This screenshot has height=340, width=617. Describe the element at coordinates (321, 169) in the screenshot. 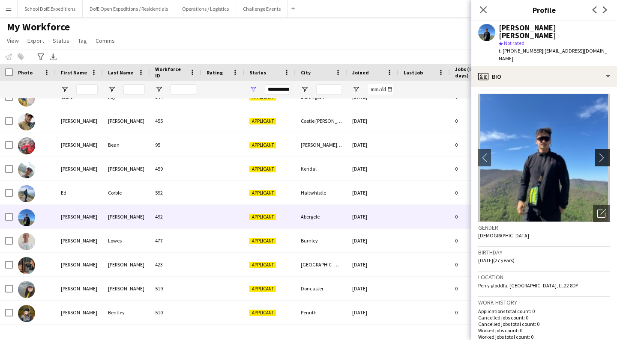

I see `div: Kendal` at that location.